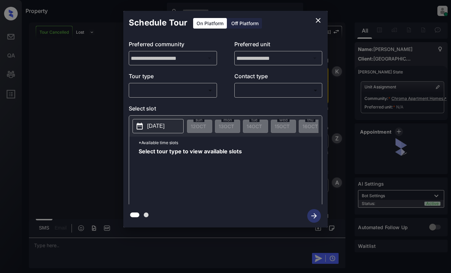 Image resolution: width=451 pixels, height=273 pixels. What do you see at coordinates (225, 110) in the screenshot?
I see `p: Select slot` at bounding box center [225, 110].